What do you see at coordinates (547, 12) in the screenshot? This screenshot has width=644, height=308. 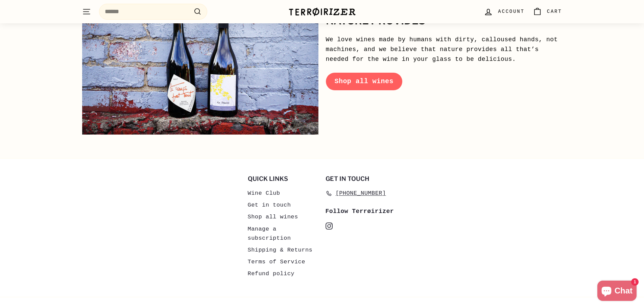 I see `a: Cart` at bounding box center [547, 12].